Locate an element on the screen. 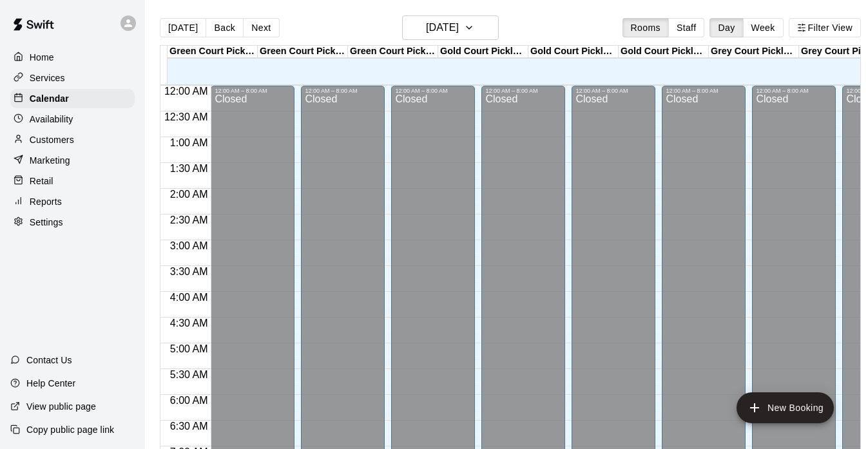 This screenshot has width=868, height=449. a: Services is located at coordinates (72, 78).